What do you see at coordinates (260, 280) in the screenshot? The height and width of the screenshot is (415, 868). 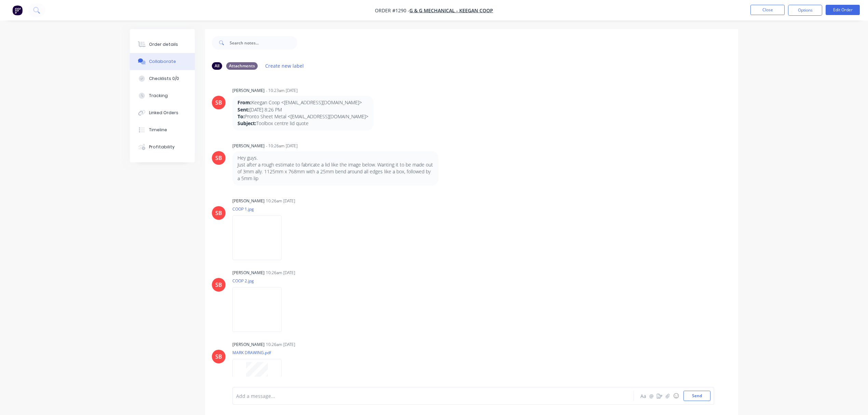 I see `p: COOP 2.jpg` at bounding box center [260, 280].